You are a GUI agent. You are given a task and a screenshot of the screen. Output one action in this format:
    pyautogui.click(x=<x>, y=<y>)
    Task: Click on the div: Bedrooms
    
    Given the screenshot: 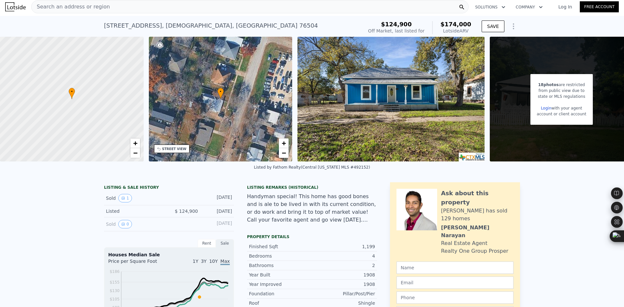 What is the action you would take?
    pyautogui.click(x=280, y=256)
    